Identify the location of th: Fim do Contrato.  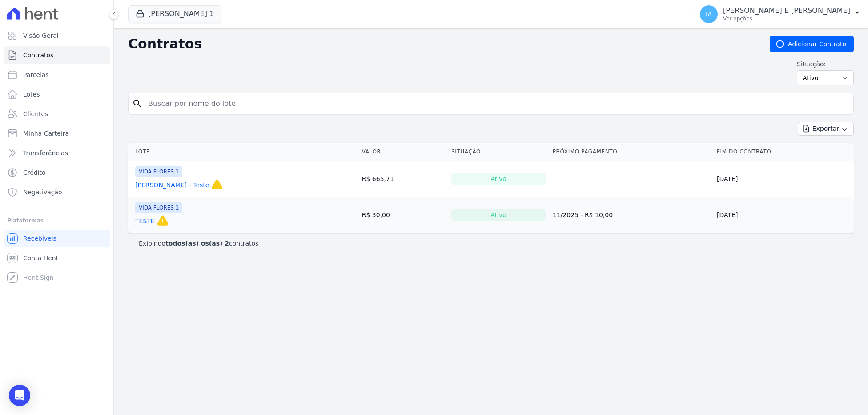
(783, 151).